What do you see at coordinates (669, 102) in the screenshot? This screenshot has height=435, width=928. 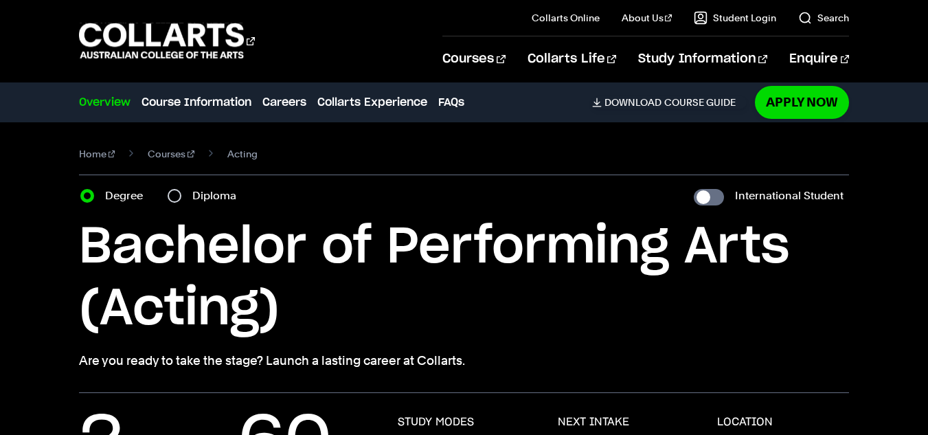 I see `a: DownloadCourse Guide` at bounding box center [669, 102].